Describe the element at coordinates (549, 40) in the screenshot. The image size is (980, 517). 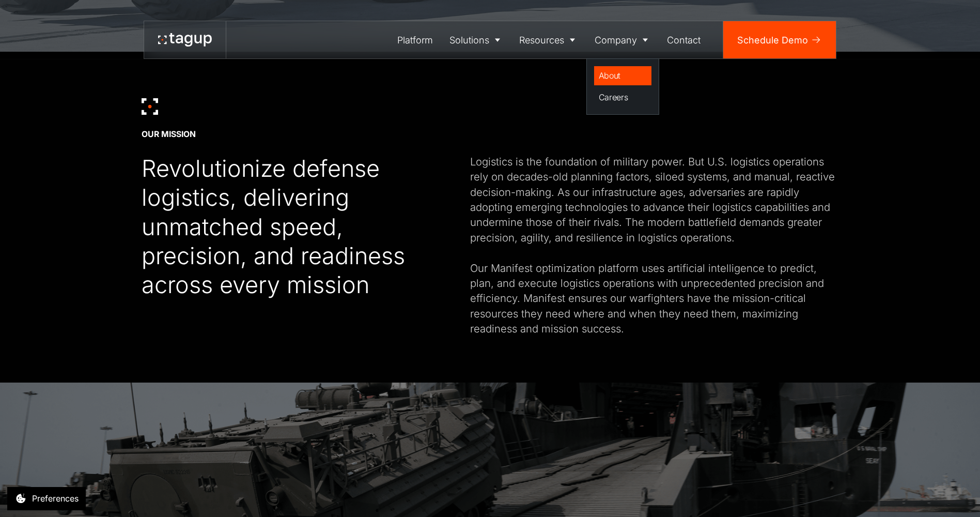
I see `a: Resources` at that location.